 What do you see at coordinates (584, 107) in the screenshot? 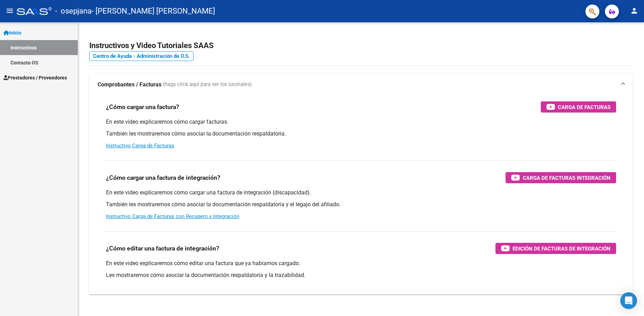
I see `span: Carga de Facturas` at bounding box center [584, 107].